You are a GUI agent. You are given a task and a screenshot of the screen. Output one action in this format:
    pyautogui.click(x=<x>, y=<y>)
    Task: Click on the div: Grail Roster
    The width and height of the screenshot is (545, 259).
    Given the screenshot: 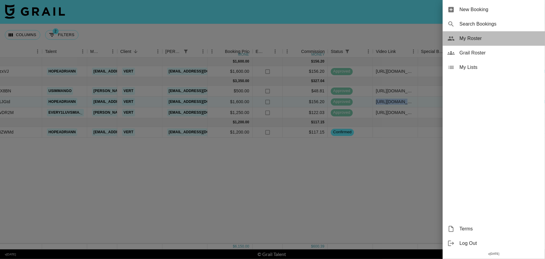 What is the action you would take?
    pyautogui.click(x=494, y=53)
    